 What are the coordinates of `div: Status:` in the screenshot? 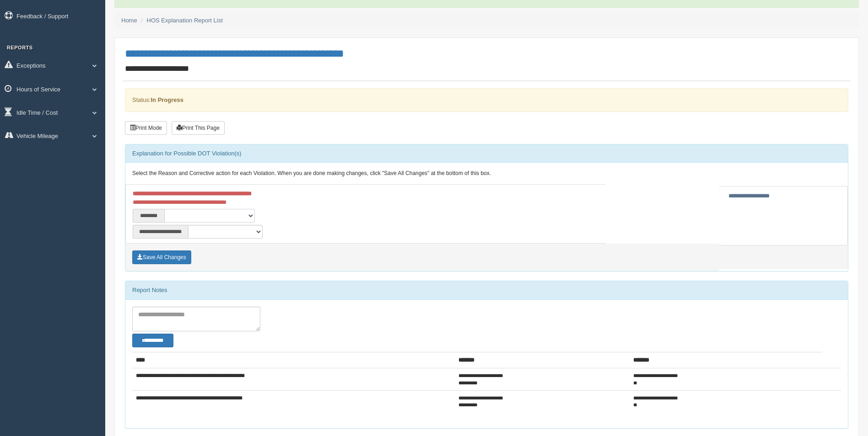 It's located at (486, 100).